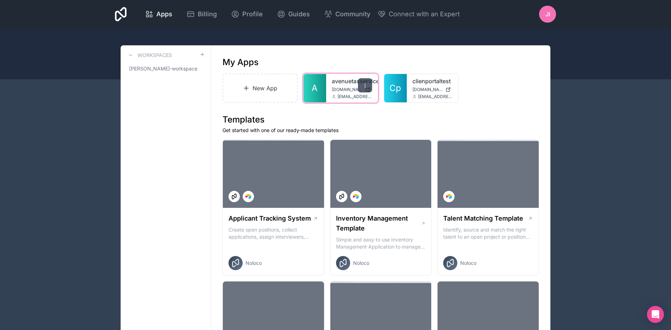 Image resolution: width=671 pixels, height=330 pixels. What do you see at coordinates (352, 81) in the screenshot?
I see `a: avenuetaxservice` at bounding box center [352, 81].